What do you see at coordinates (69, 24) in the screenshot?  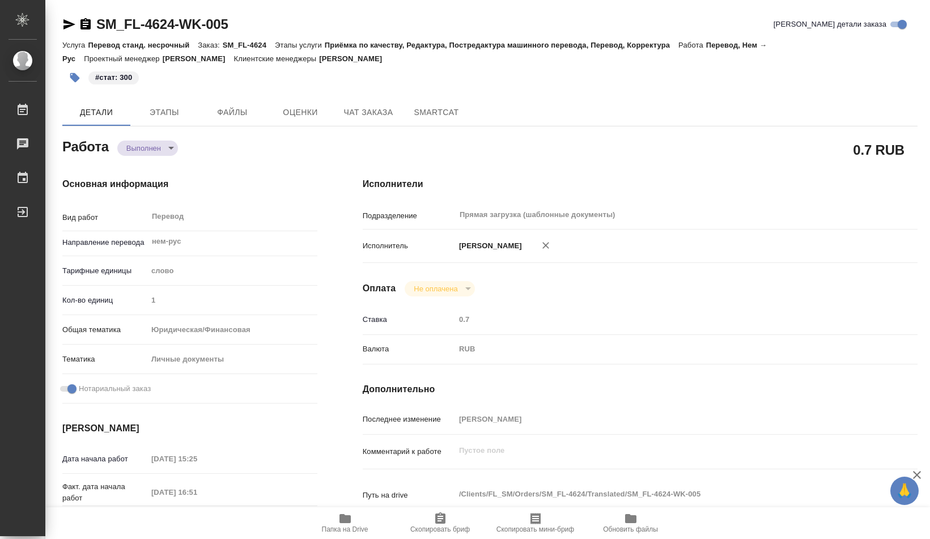 I see `button: Скопировать ссылку для ЯМессенджера` at bounding box center [69, 24].